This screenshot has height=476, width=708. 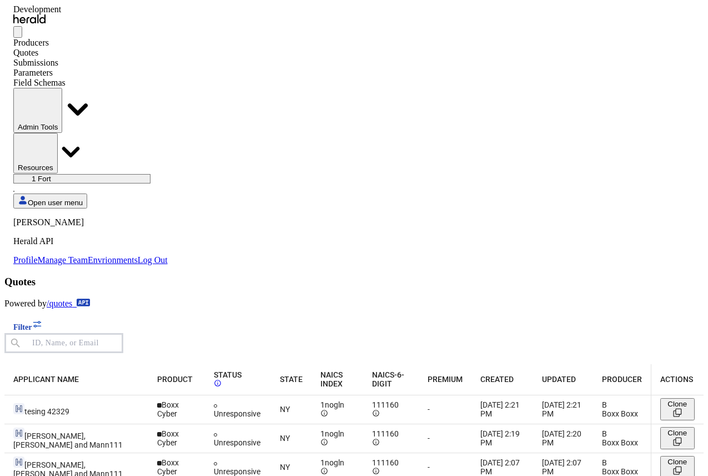 What do you see at coordinates (91, 63) in the screenshot?
I see `div: Submissions` at bounding box center [91, 63].